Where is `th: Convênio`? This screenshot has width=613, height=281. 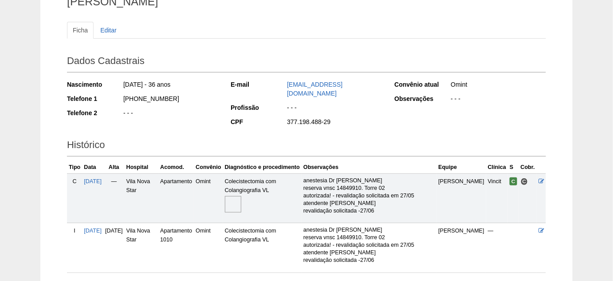
th: Convênio is located at coordinates (208, 167).